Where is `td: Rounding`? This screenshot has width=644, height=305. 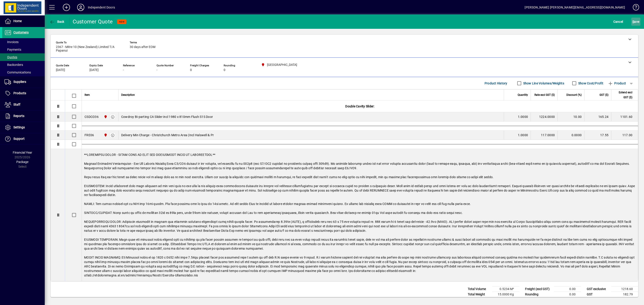
td: Rounding is located at coordinates (538, 295).